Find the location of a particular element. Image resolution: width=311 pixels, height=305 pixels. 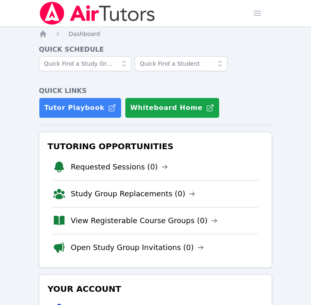

h4: Quick Schedule is located at coordinates (155, 50).